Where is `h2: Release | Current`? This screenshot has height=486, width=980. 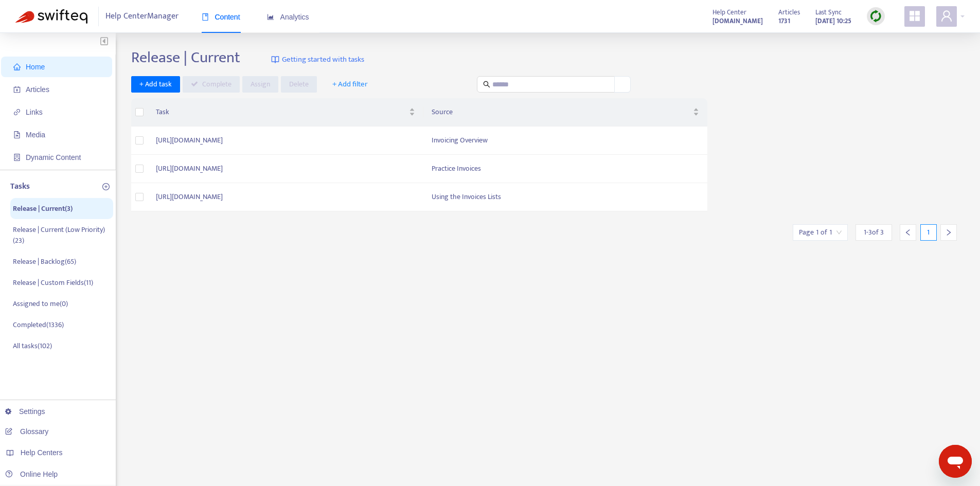
h2: Release | Current is located at coordinates (185, 58).